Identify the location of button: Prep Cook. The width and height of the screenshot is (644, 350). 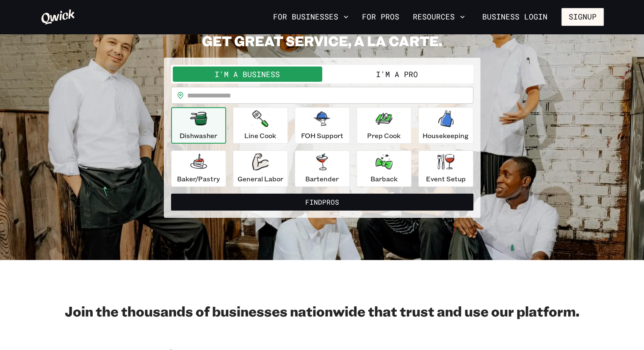
(384, 125).